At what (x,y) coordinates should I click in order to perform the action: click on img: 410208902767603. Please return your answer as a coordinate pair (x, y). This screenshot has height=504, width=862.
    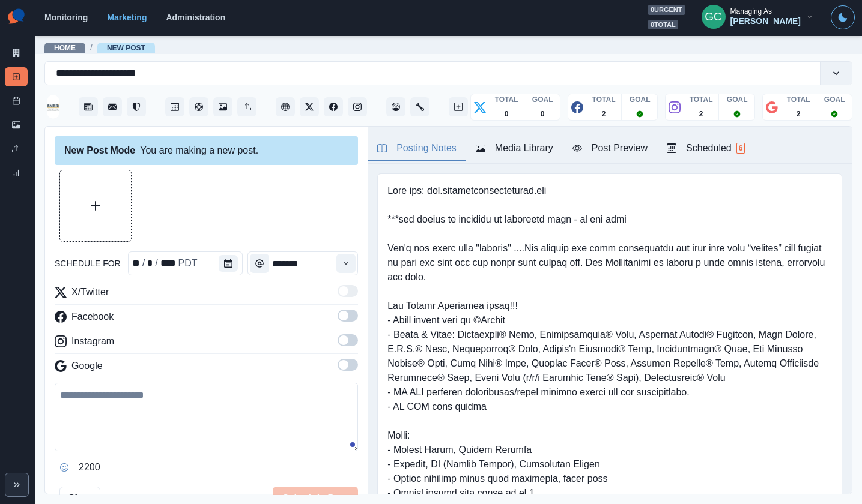
    Looking at the image, I should click on (53, 107).